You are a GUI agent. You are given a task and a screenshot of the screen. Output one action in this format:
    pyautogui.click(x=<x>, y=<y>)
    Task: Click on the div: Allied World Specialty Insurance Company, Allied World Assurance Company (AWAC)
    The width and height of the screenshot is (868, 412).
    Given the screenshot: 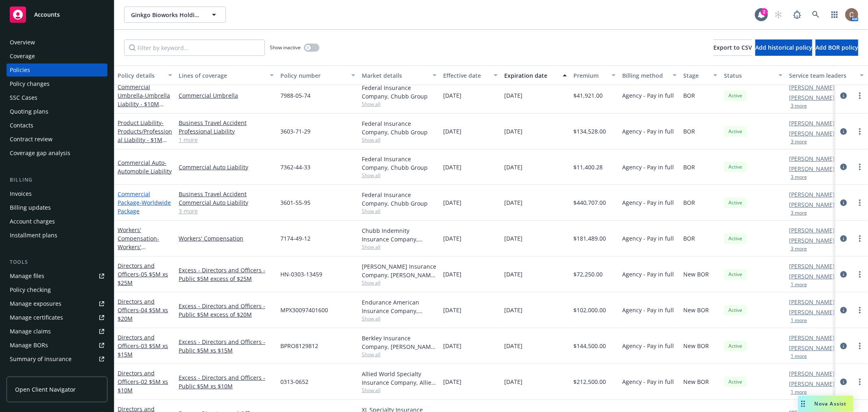 What is the action you would take?
    pyautogui.click(x=399, y=379)
    